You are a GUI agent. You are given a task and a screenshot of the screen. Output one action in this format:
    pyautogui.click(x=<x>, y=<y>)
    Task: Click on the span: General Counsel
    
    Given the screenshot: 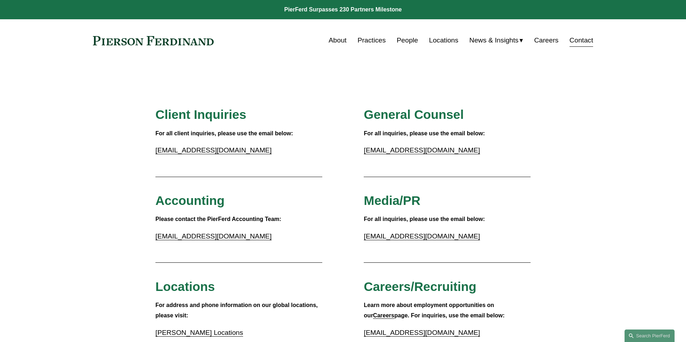 What is the action you would take?
    pyautogui.click(x=414, y=114)
    